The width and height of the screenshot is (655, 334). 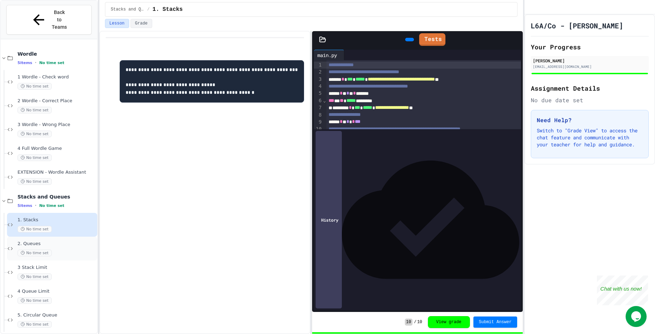 What do you see at coordinates (117, 23) in the screenshot?
I see `button: Lesson` at bounding box center [117, 23].